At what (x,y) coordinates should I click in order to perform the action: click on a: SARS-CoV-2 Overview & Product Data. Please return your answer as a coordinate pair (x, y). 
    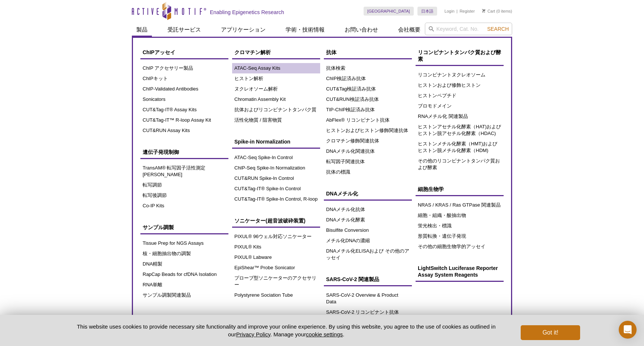
    Looking at the image, I should click on (368, 299).